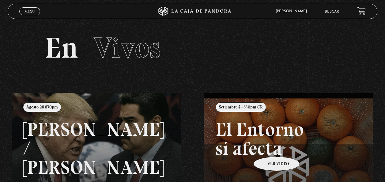  What do you see at coordinates (332, 12) in the screenshot?
I see `a: Buscar` at bounding box center [332, 12].